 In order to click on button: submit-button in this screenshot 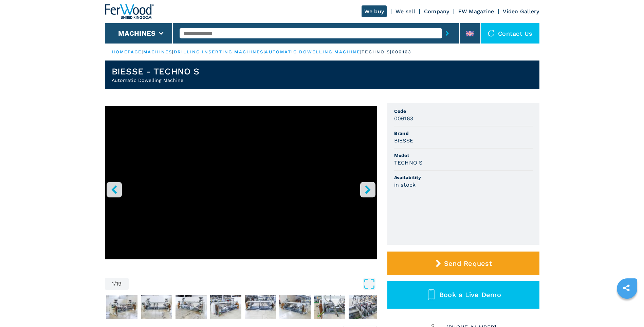, I will do `click(447, 33)`.